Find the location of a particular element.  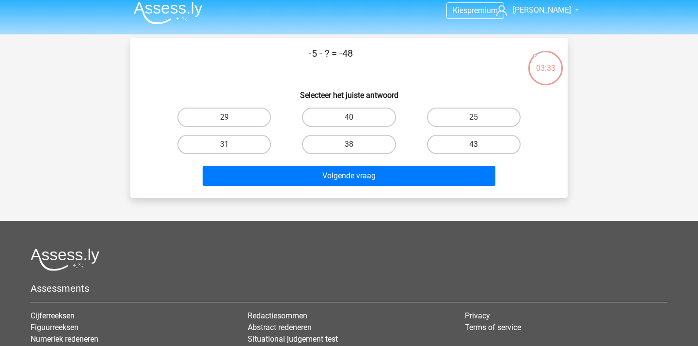

h5: Assessments is located at coordinates (349, 288).